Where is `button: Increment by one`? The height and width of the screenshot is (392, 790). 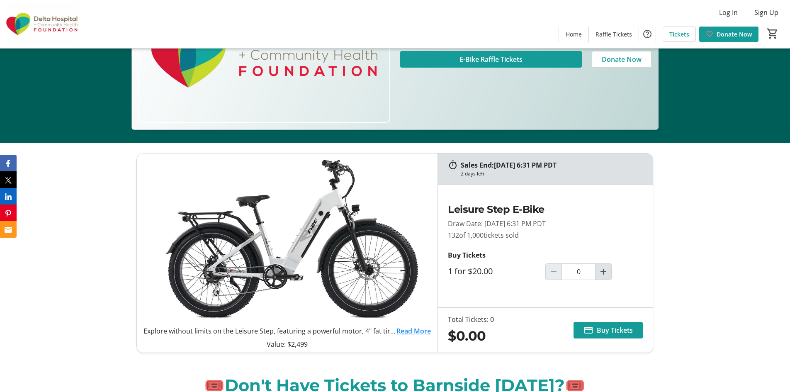
button: Increment by one is located at coordinates (603, 272).